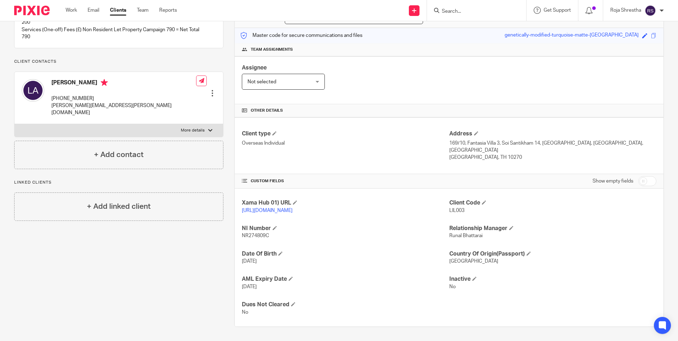 The image size is (678, 341). What do you see at coordinates (254, 68) in the screenshot?
I see `span: Assignee` at bounding box center [254, 68].